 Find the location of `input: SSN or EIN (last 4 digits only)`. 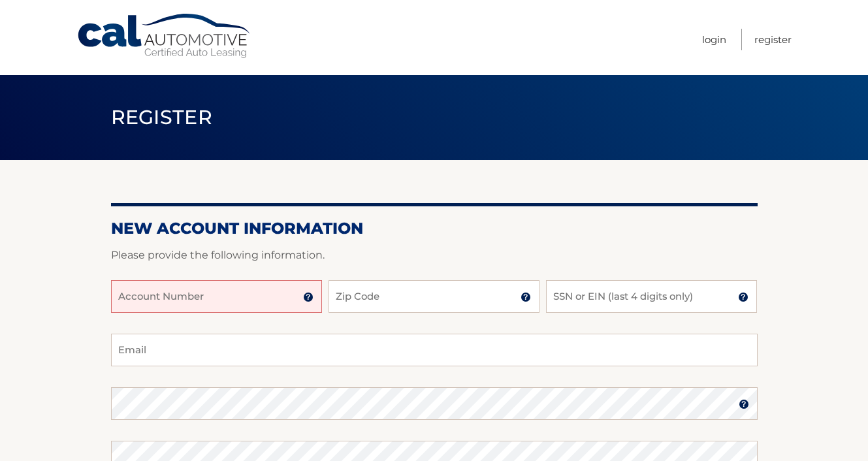

input: SSN or EIN (last 4 digits only) is located at coordinates (651, 296).